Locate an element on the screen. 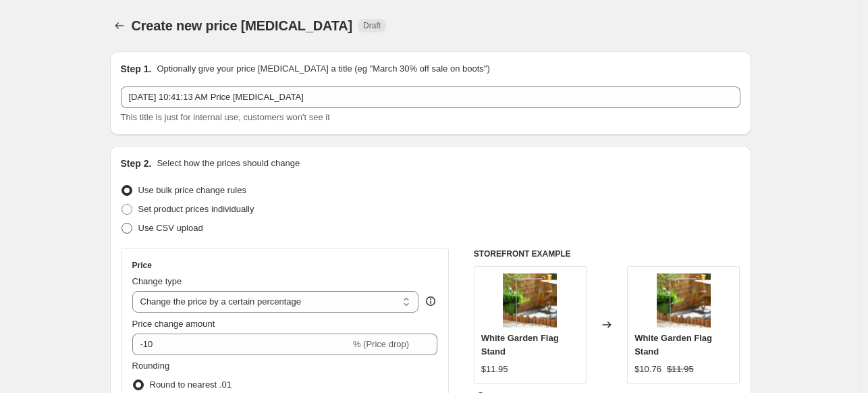  span: This title is just for internal use, customers won't see it is located at coordinates (225, 116).